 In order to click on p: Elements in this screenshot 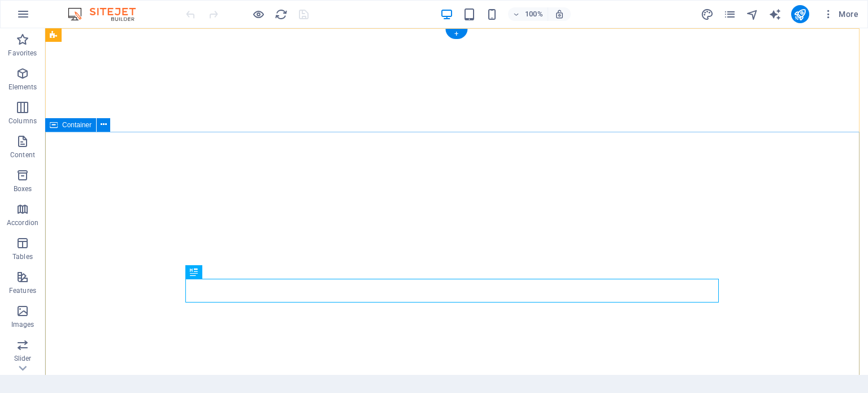, I will do `click(23, 87)`.